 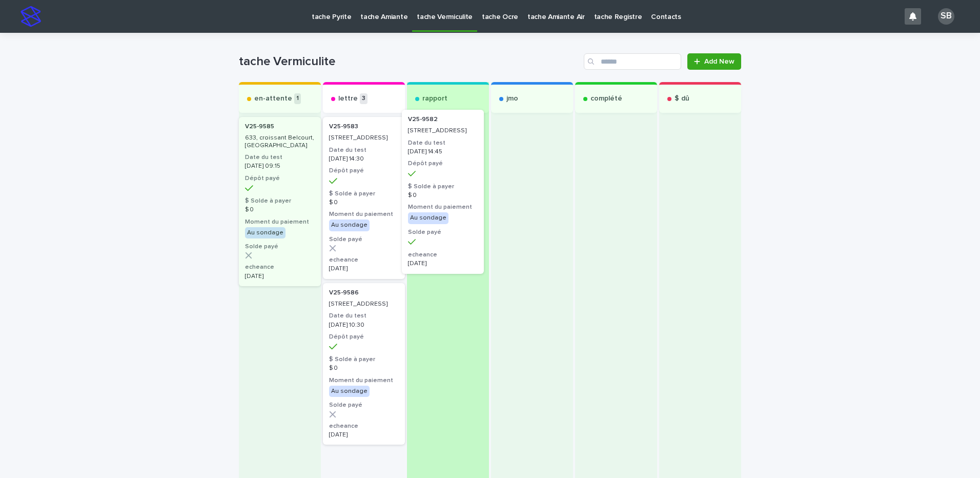 What do you see at coordinates (714, 62) in the screenshot?
I see `a: Add New` at bounding box center [714, 62].